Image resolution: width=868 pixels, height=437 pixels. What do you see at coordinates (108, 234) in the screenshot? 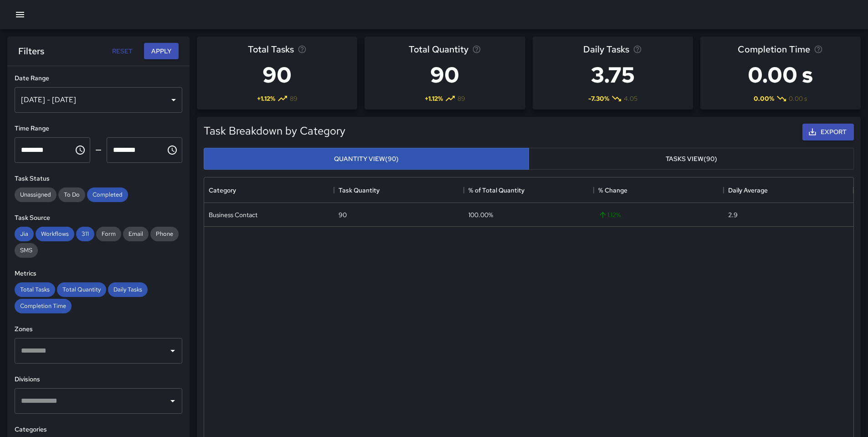
I see `span: Form` at bounding box center [108, 234].